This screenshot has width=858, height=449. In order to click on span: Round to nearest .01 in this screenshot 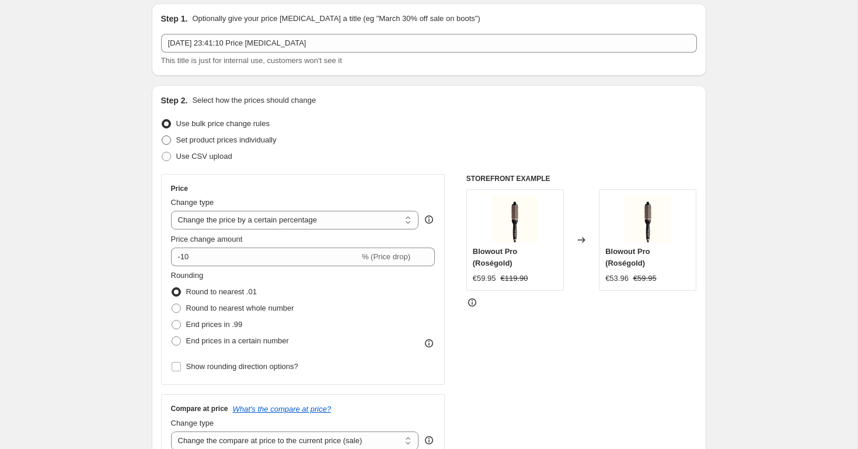, I will do `click(221, 291)`.